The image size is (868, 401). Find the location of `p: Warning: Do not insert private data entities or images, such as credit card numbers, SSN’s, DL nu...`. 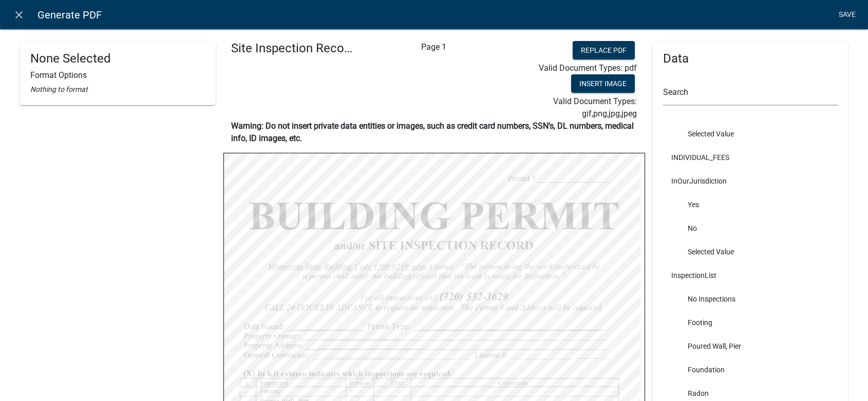

p: Warning: Do not insert private data entities or images, such as credit card numbers, SSN’s, DL nu... is located at coordinates (434, 132).